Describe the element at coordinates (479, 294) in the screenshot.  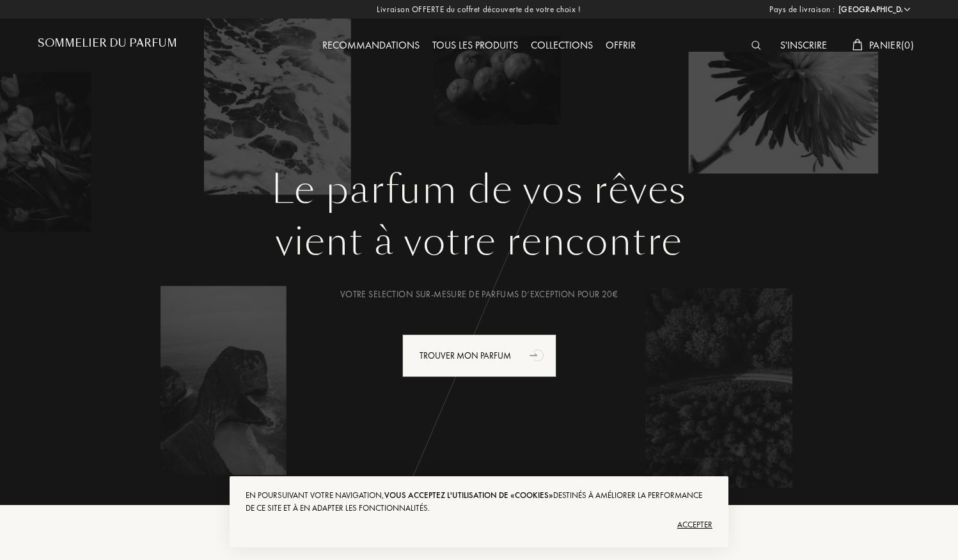
I see `div: Votre selection sur-mesure de parfums d’exception pour 20€` at that location.